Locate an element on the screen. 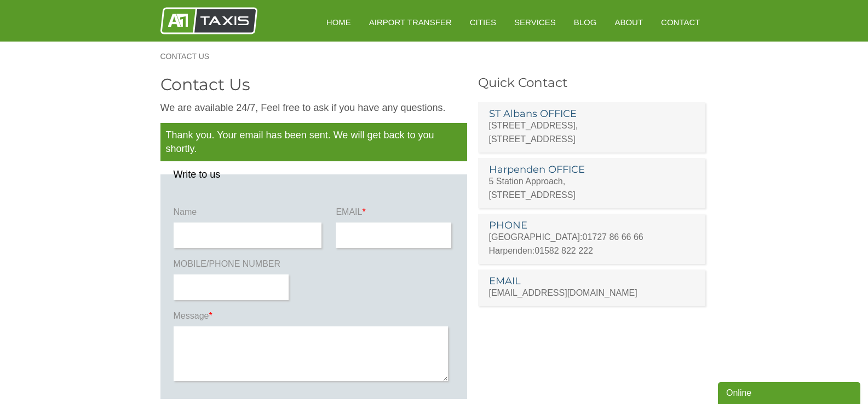  a: Blog is located at coordinates (585, 22).